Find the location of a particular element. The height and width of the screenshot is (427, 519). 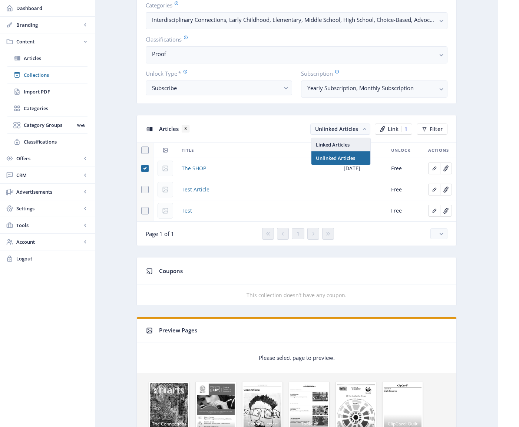

span: Offers is located at coordinates (49, 158).